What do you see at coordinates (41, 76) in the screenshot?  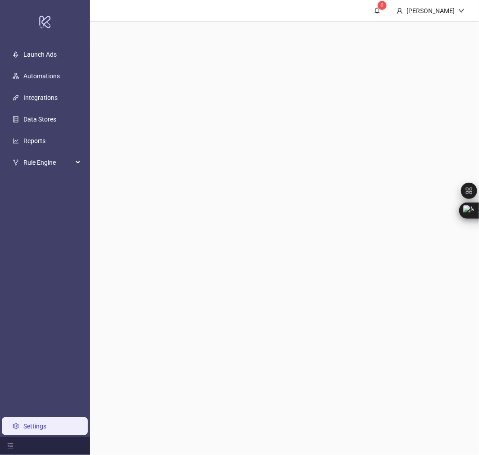 I see `a: Automations` at bounding box center [41, 76].